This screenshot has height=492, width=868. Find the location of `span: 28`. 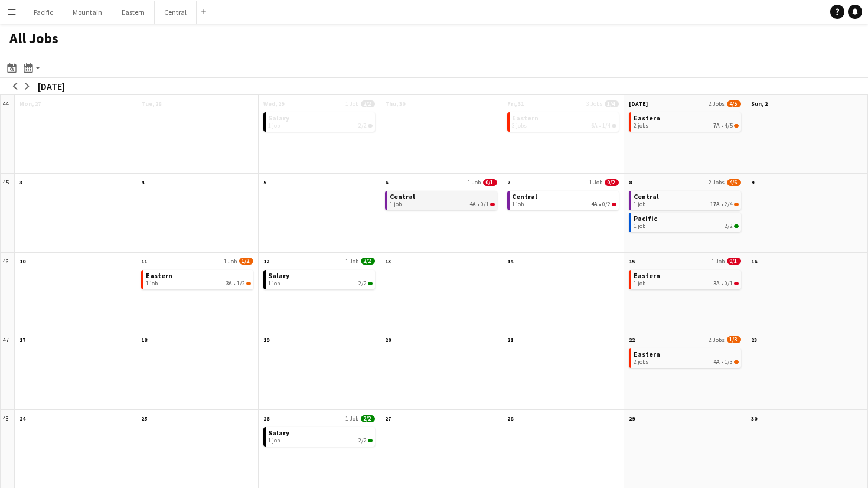

span: 28 is located at coordinates (510, 418).